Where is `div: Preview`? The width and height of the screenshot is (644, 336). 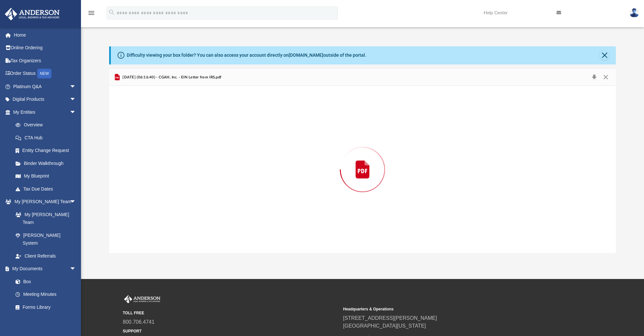 div: Preview is located at coordinates (363, 161).